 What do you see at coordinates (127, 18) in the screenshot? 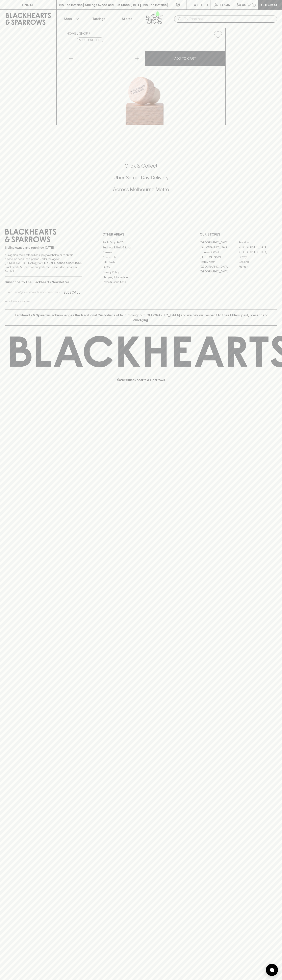
I see `a: Stores` at bounding box center [127, 18].